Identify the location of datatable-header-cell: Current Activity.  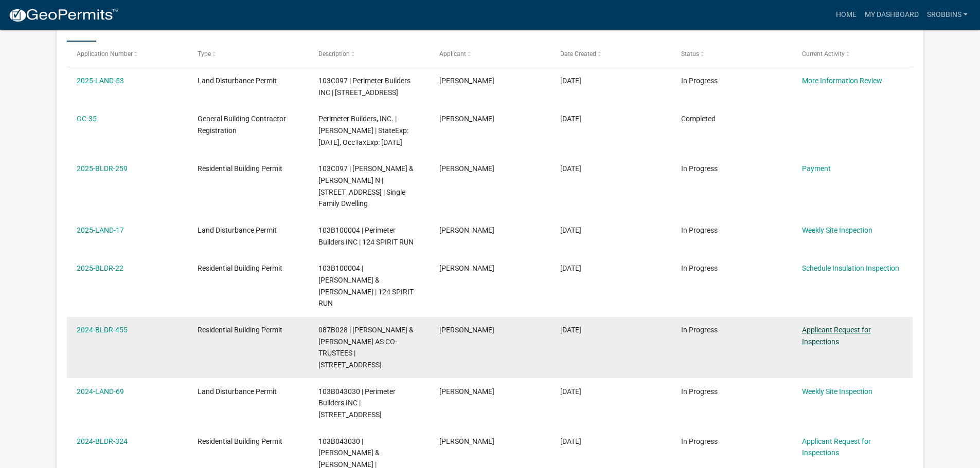
(852, 54).